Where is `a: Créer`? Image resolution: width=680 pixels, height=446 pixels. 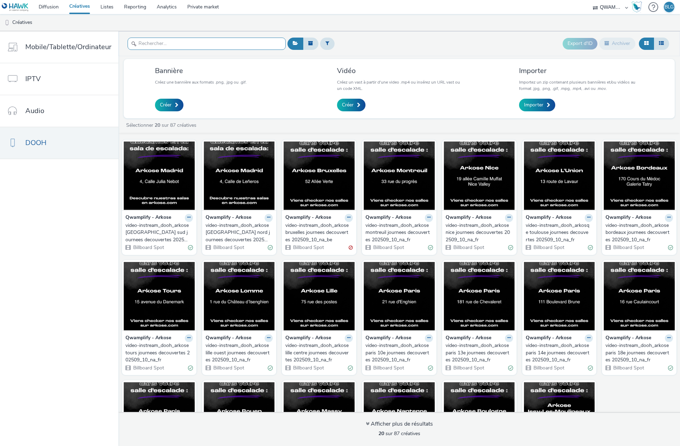
a: Créer is located at coordinates (169, 105).